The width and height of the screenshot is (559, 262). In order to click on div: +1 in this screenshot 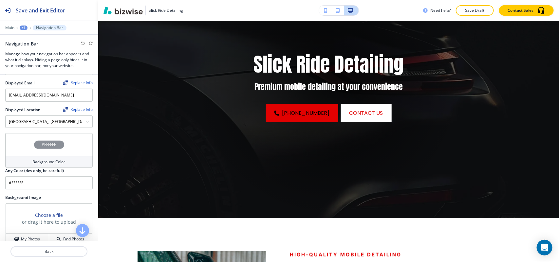, I will do `click(24, 28)`.